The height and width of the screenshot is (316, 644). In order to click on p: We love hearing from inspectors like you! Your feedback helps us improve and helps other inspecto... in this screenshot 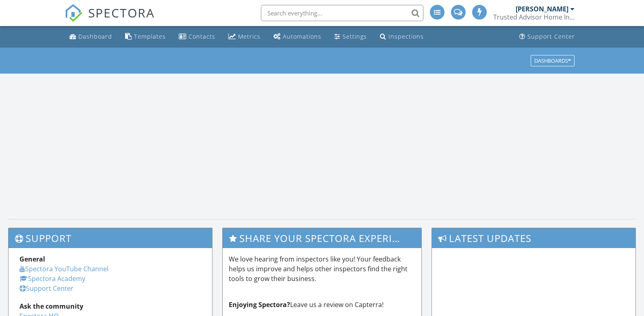, I will do `click(322, 269)`.